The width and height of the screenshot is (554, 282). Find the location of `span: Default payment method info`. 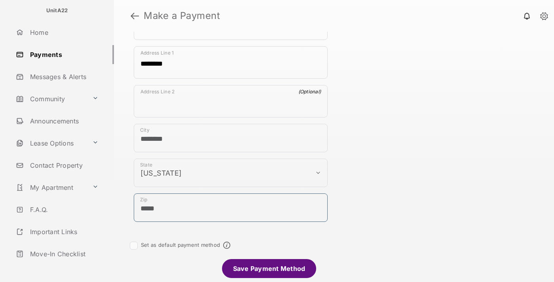

span: Default payment method info is located at coordinates (227, 245).